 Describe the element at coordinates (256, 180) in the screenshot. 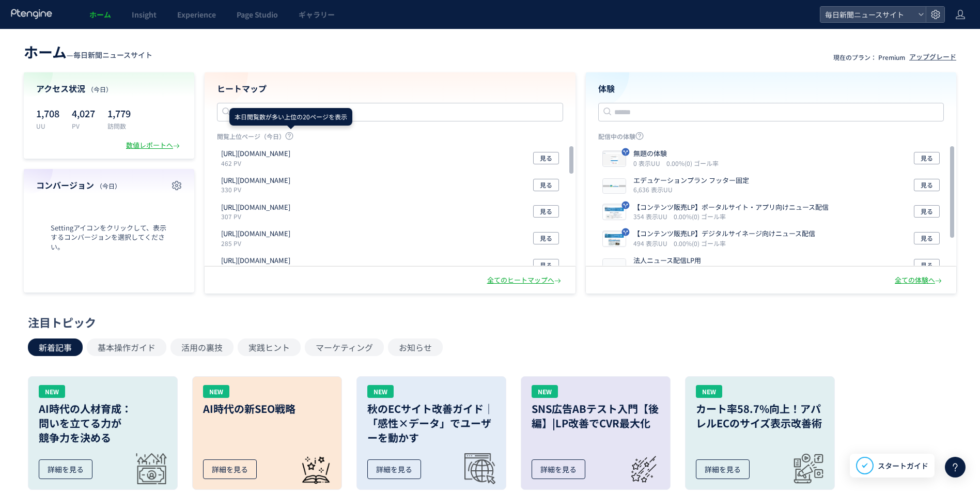

I see `p: https://mainichi.jp/info` at that location.